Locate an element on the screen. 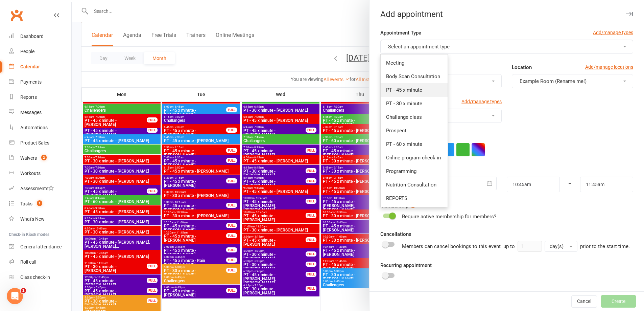  div: Calendar is located at coordinates (30, 67).